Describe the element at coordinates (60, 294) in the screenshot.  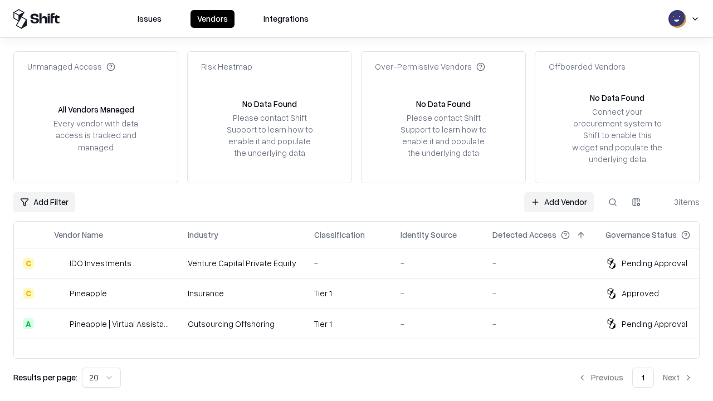
I see `img: Pineapple` at that location.